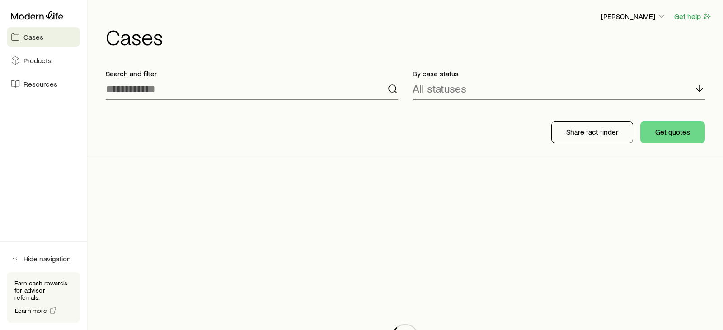  What do you see at coordinates (672, 132) in the screenshot?
I see `a: Get quotes` at bounding box center [672, 132].